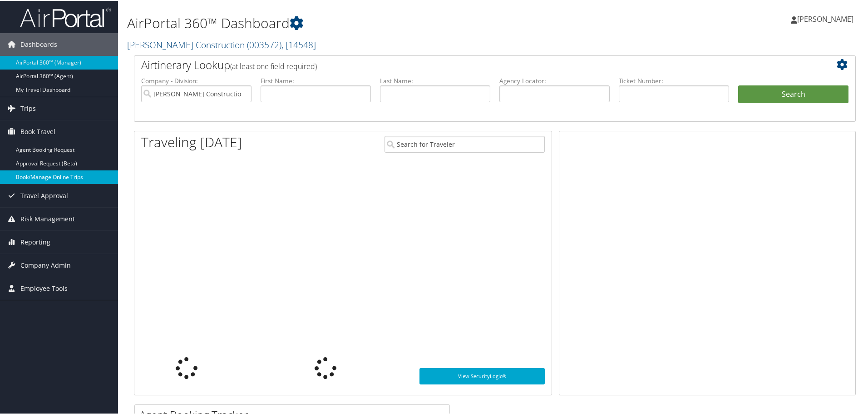  What do you see at coordinates (65, 17) in the screenshot?
I see `img: airportal-logo.png` at bounding box center [65, 17].